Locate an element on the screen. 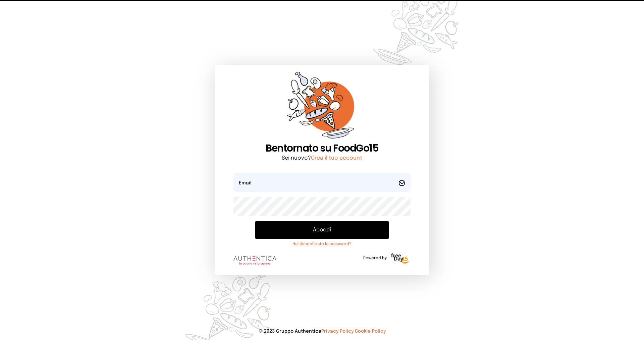 This screenshot has width=644, height=340. a: Cookie Policy is located at coordinates (370, 332).